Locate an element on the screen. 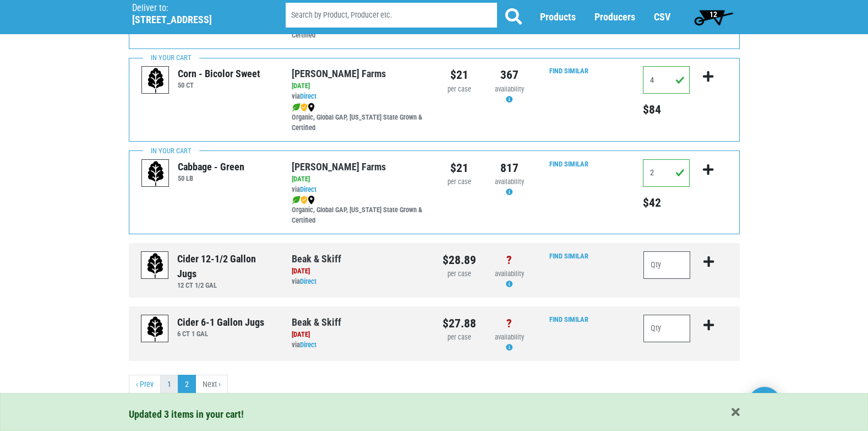  div: $28.89 is located at coordinates (459, 260).